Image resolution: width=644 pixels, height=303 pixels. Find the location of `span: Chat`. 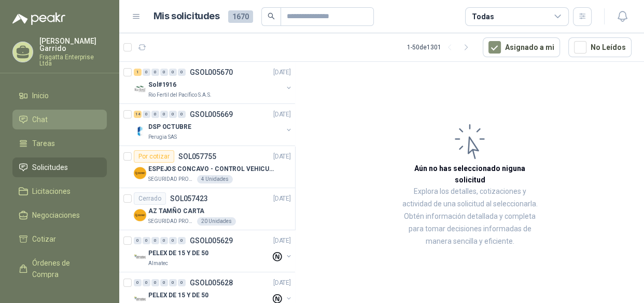

span: Chat is located at coordinates (40, 119).